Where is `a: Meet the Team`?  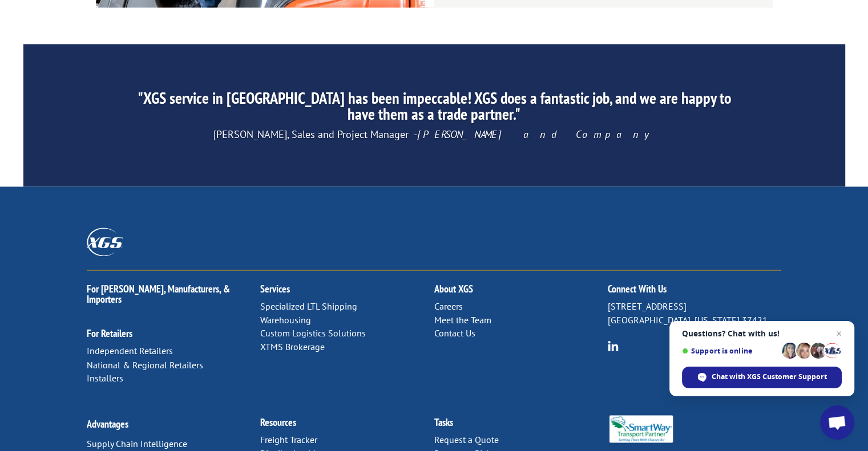 a: Meet the Team is located at coordinates (462, 320).